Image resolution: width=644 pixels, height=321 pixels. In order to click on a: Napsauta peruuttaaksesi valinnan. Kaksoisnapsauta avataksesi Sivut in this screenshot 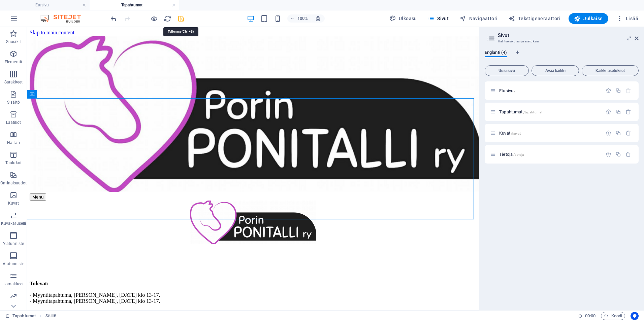, I will do `click(21, 316)`.